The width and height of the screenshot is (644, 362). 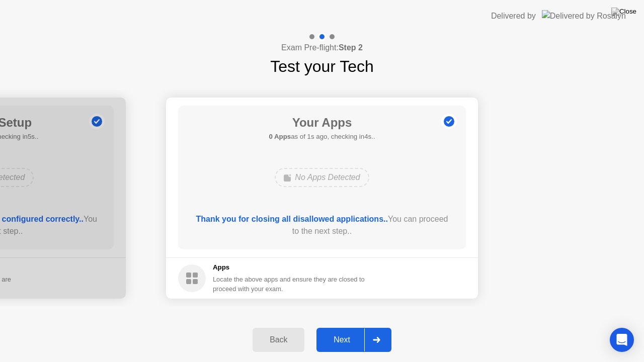 What do you see at coordinates (513, 16) in the screenshot?
I see `div: Delivered by` at bounding box center [513, 16].